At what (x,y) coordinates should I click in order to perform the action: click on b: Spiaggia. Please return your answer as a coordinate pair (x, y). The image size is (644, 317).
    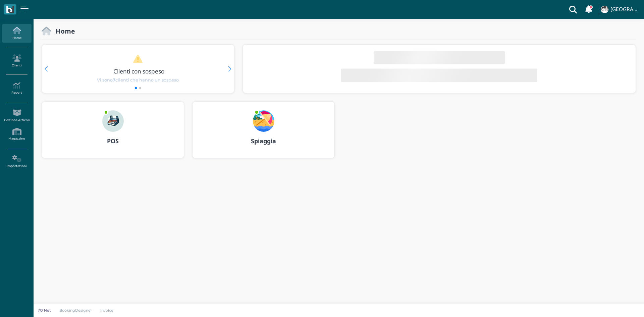
    Looking at the image, I should click on (263, 141).